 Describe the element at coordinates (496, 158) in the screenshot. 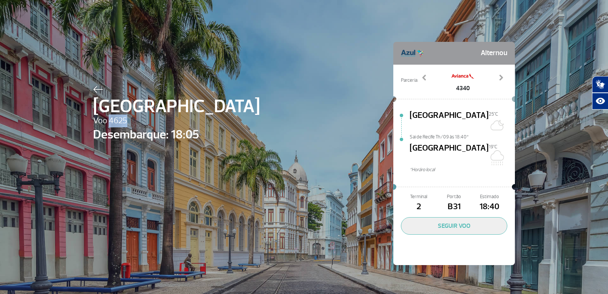

I see `img: Nublado` at that location.